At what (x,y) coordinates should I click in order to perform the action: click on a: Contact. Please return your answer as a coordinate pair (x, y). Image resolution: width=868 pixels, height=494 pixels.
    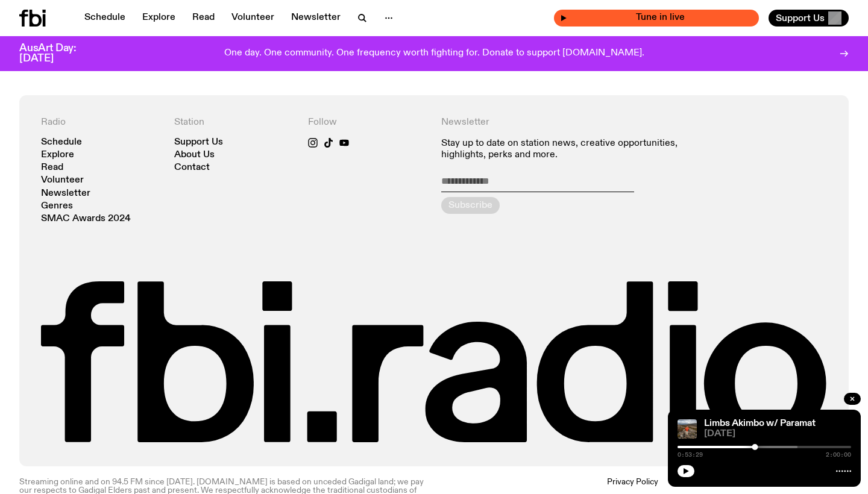
    Looking at the image, I should click on (191, 168).